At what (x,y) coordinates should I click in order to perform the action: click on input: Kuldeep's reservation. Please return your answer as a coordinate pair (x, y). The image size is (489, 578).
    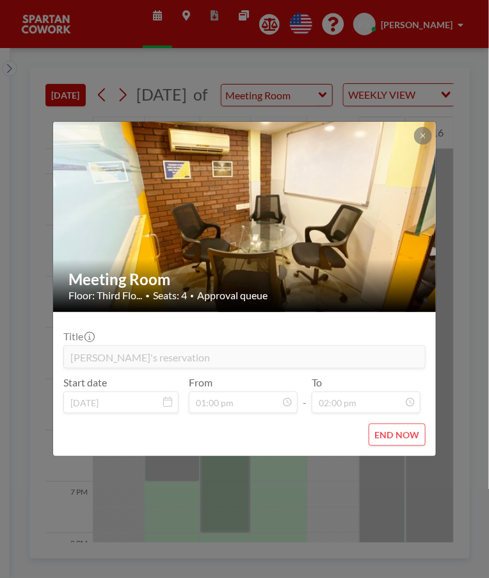
    Looking at the image, I should click on (245, 357).